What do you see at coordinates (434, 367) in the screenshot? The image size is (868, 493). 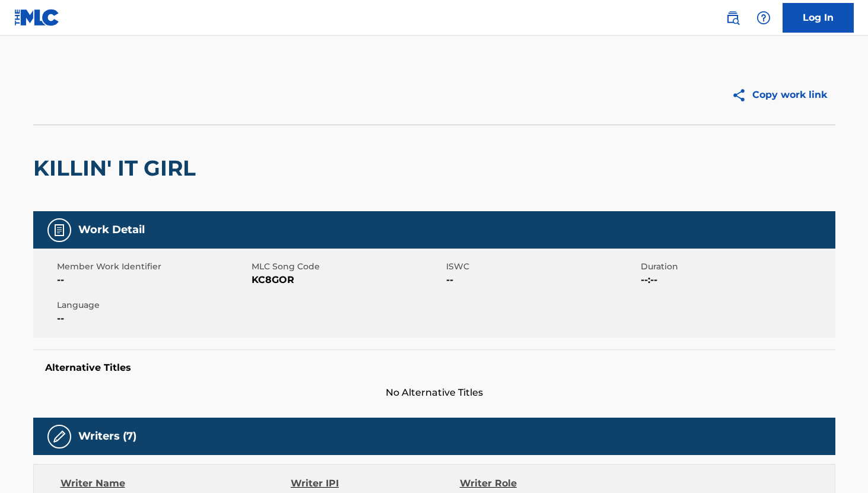 I see `h5: Alternative Titles` at bounding box center [434, 367].